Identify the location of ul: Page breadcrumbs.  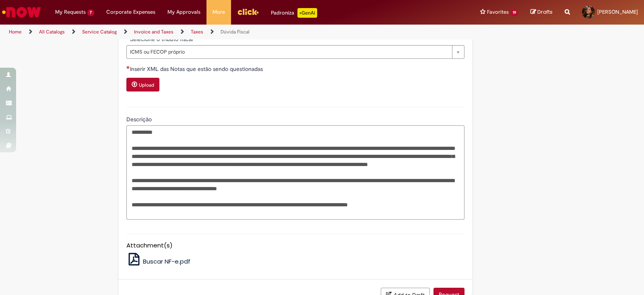
(214, 32).